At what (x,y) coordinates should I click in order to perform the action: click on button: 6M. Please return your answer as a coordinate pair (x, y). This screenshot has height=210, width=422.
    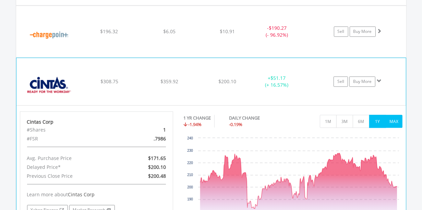
    Looking at the image, I should click on (361, 122).